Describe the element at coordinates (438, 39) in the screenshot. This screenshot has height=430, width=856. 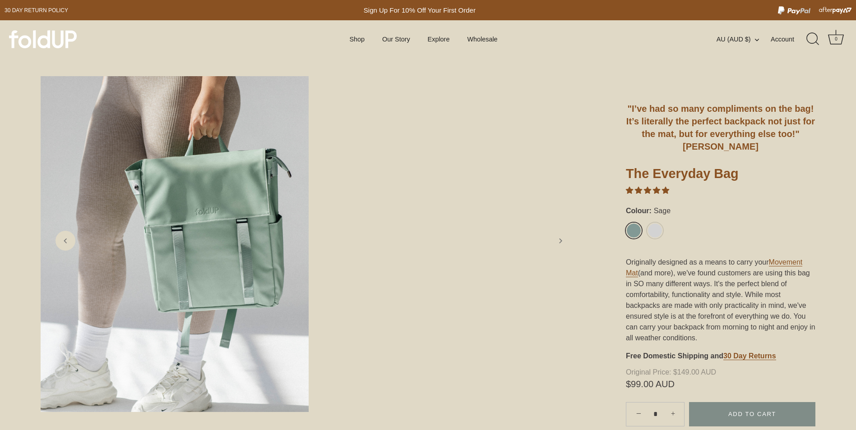
I see `a: Explore` at that location.